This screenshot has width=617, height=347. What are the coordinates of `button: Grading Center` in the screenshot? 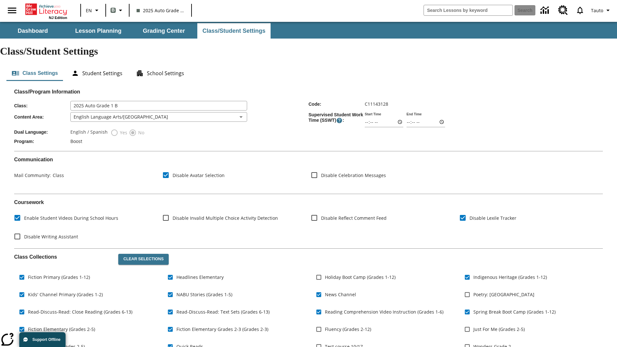 It's located at (164, 31).